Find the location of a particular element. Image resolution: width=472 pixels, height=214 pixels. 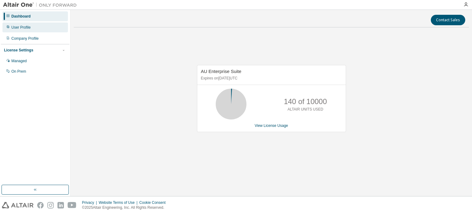

div: License Settings is located at coordinates (18, 50).